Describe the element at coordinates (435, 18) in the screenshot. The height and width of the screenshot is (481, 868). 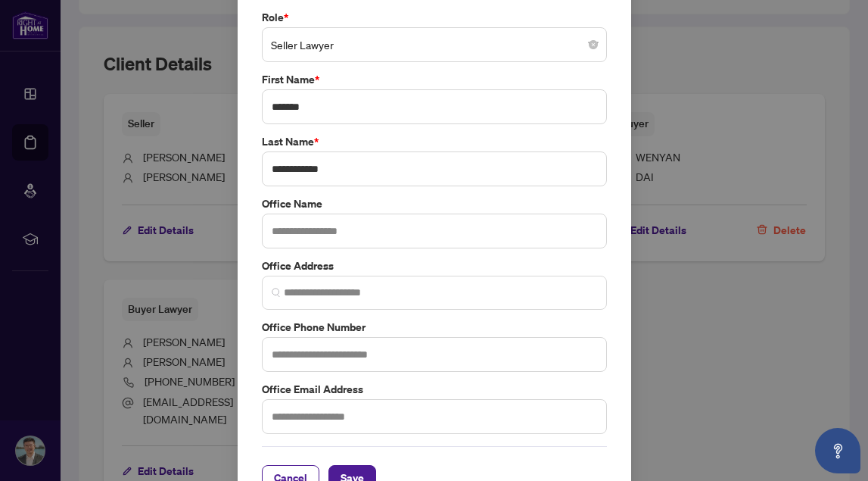
I see `label: Role` at that location.